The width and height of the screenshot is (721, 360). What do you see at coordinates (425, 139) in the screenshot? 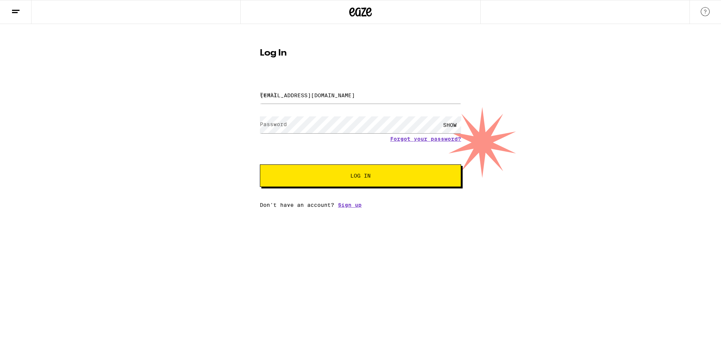
I see `a: Forgot your password?` at bounding box center [425, 139].